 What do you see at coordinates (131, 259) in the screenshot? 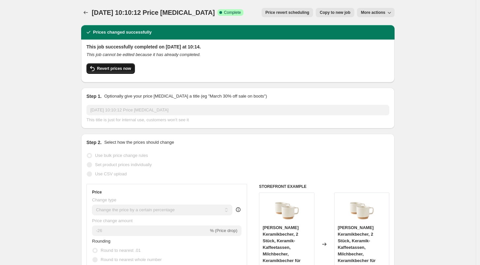
I see `span: Round to nearest whole number` at bounding box center [131, 259].